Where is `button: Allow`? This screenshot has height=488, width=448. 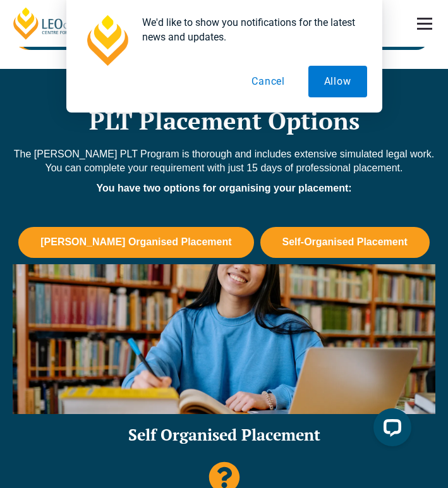
button: Allow is located at coordinates (337, 82).